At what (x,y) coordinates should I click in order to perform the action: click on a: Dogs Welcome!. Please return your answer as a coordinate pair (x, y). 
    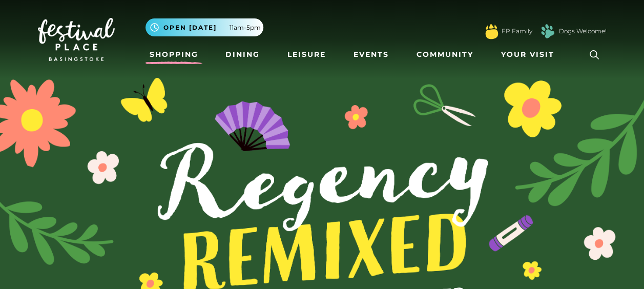
    Looking at the image, I should click on (583, 32).